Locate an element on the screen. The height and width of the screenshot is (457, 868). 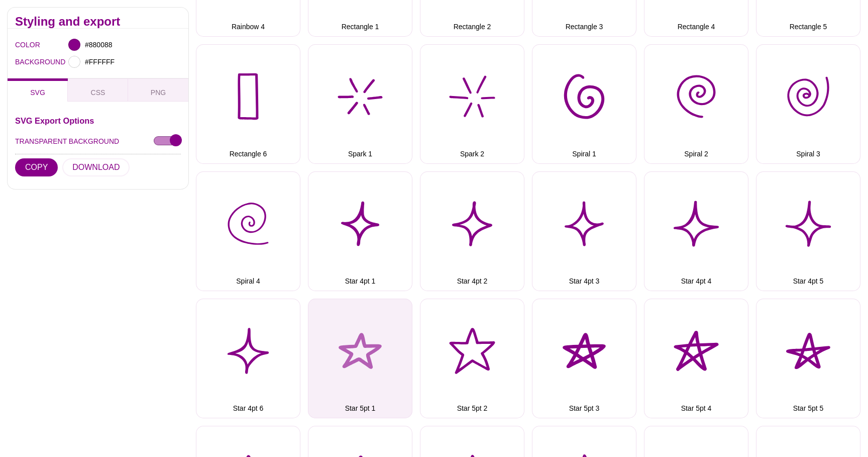
button: Star 5pt 3 is located at coordinates (584, 358).